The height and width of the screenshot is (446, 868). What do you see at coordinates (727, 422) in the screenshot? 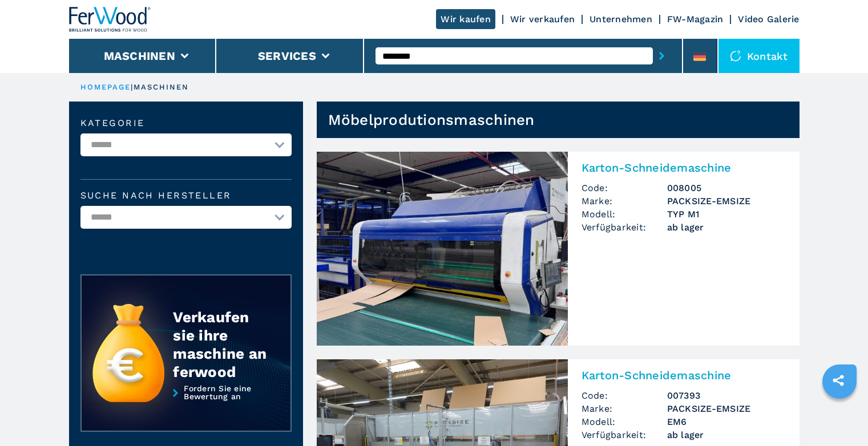
I see `h3: EM6` at bounding box center [727, 422].